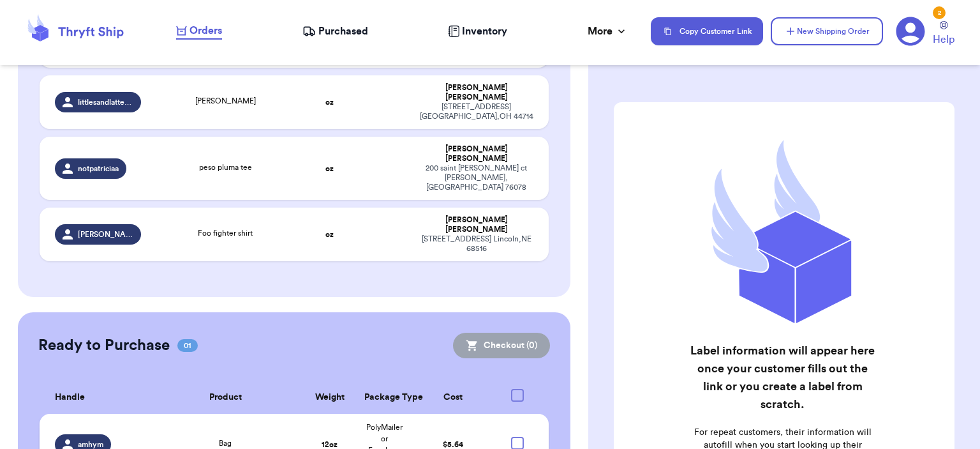 This screenshot has height=449, width=980. Describe the element at coordinates (939, 13) in the screenshot. I see `div: 2` at that location.